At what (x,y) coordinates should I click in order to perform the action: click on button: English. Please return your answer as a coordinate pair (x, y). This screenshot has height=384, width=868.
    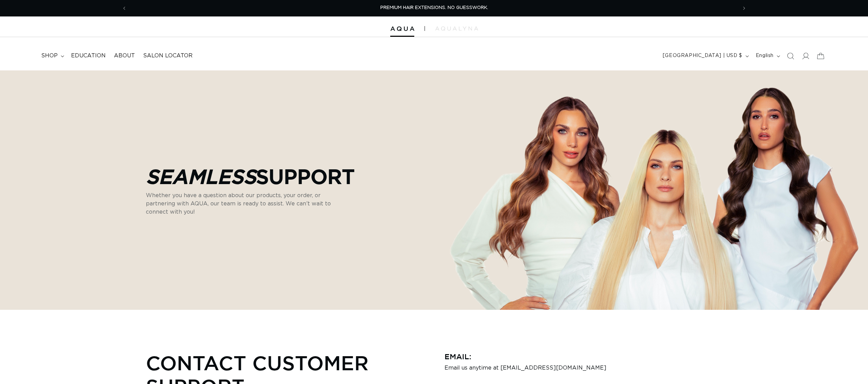
    Looking at the image, I should click on (767, 56).